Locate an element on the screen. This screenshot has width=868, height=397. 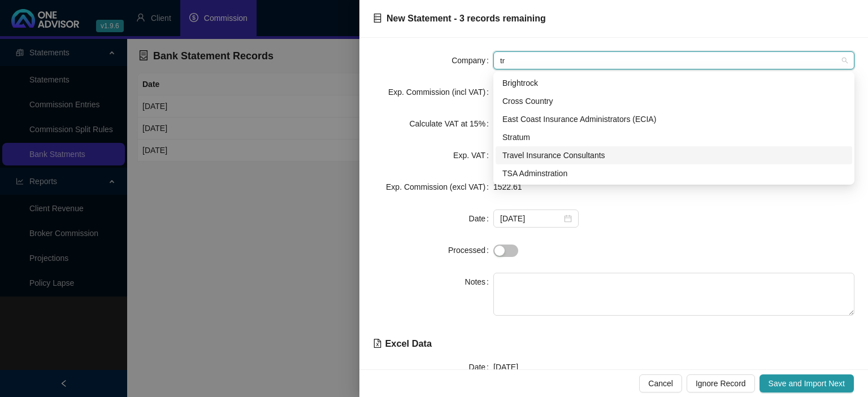
input: Select date is located at coordinates (531, 219).